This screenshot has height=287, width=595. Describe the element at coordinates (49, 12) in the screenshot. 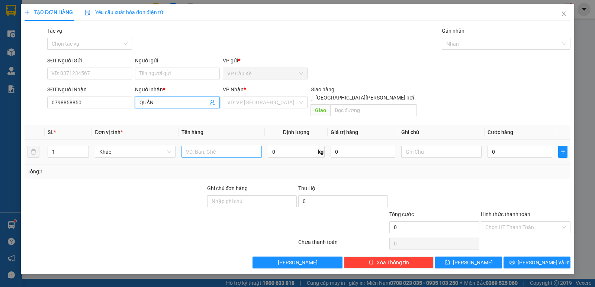

I see `span: TẠO ĐƠN HÀNG` at that location.